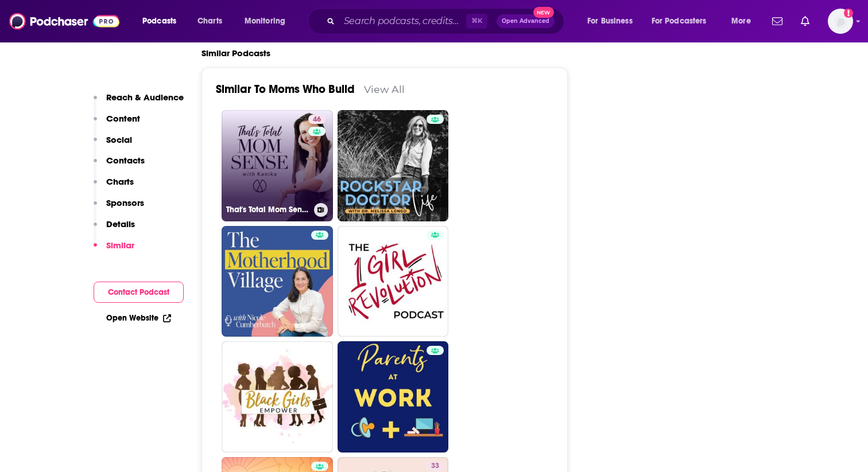 The height and width of the screenshot is (472, 868). I want to click on p: Similar, so click(120, 245).